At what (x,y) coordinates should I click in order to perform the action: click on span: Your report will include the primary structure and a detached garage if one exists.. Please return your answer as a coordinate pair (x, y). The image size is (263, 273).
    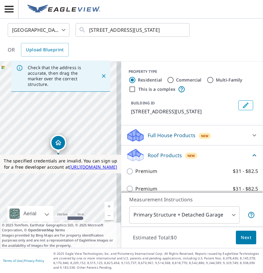
    Looking at the image, I should click on (252, 215).